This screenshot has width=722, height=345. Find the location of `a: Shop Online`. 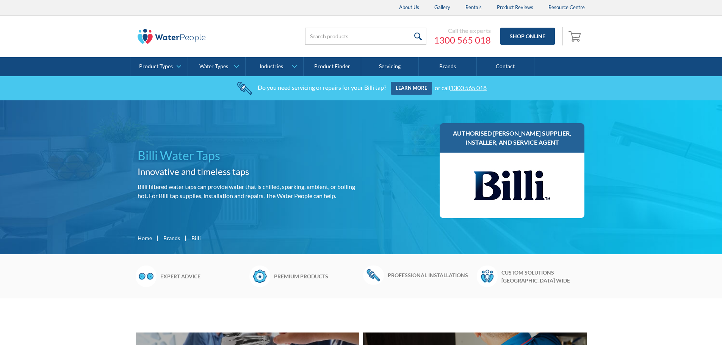

a: Shop Online is located at coordinates (528, 36).